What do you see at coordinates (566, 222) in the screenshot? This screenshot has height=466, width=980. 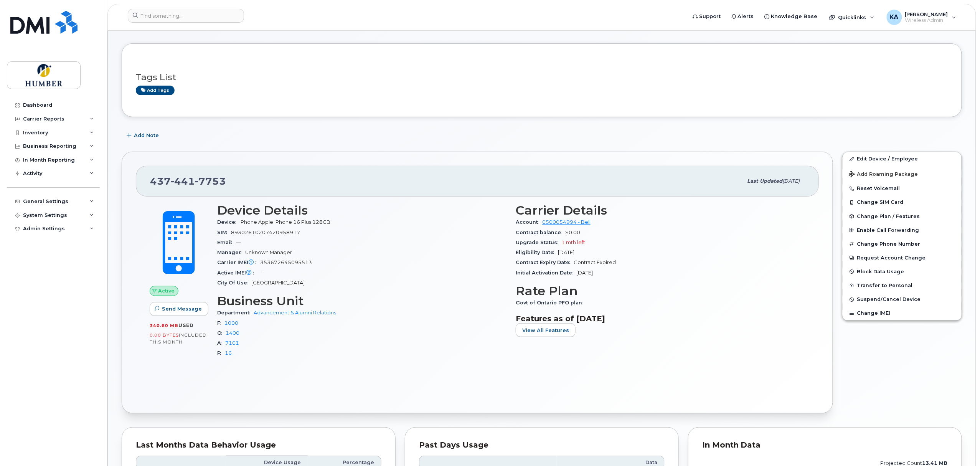 I see `a: 0500054994 - Bell` at bounding box center [566, 222].